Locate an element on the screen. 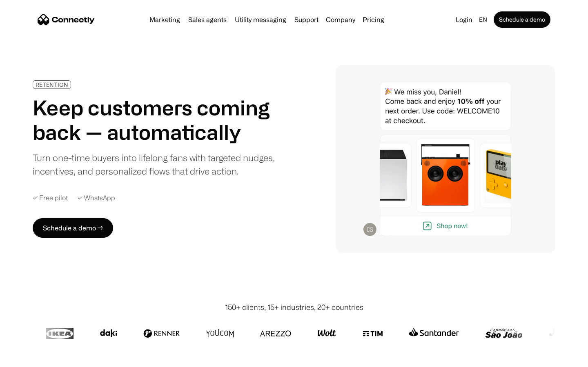  div: 150+ clients, 15+ industries, 20+ countries is located at coordinates (294, 307).